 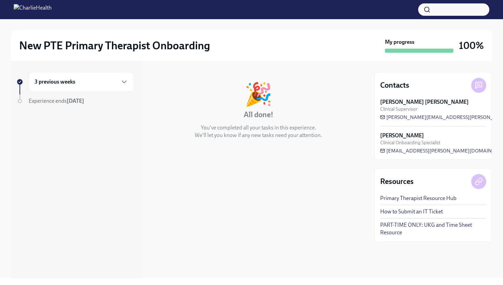 What do you see at coordinates (418, 198) in the screenshot?
I see `a: Primary Therapist Resource Hub` at bounding box center [418, 198].